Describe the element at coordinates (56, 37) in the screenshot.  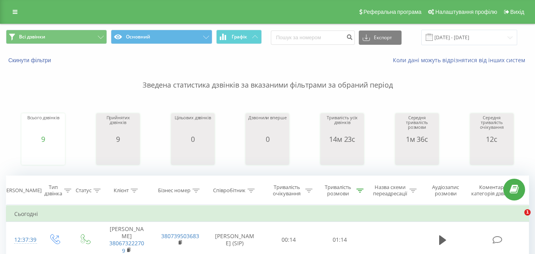
I see `button: Всі дзвінки` at that location.